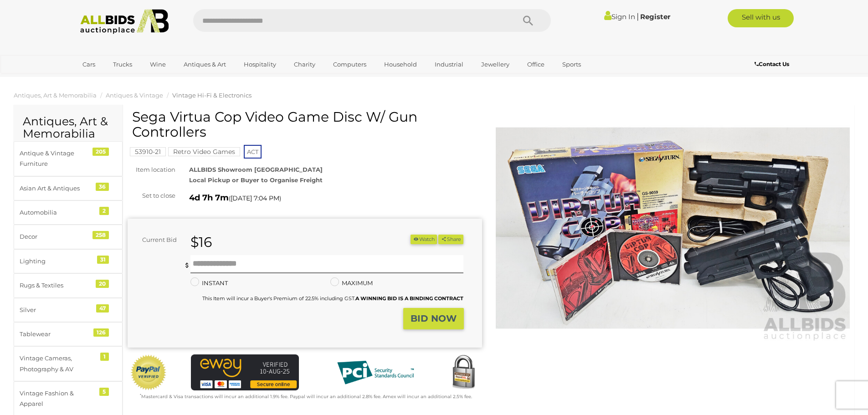 The height and width of the screenshot is (415, 868). I want to click on a: Antique & Vintage Furniture 205, so click(68, 159).